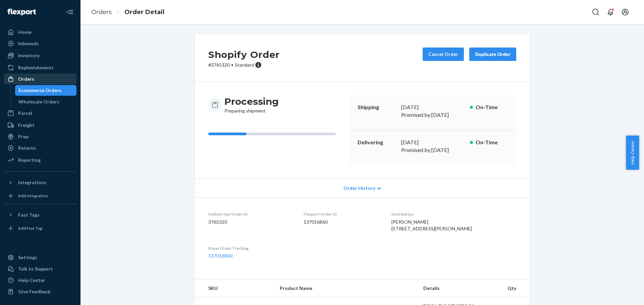  What do you see at coordinates (346, 289) in the screenshot?
I see `th: Product Name` at bounding box center [346, 289].